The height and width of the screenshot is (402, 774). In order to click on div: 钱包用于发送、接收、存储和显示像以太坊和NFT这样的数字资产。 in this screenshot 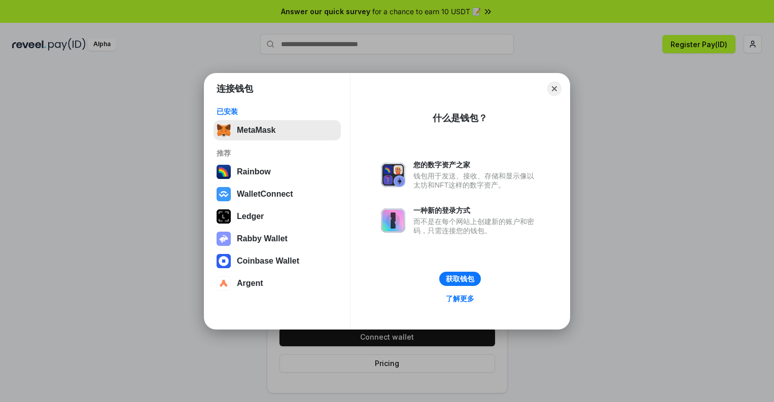, I will do `click(476, 181)`.